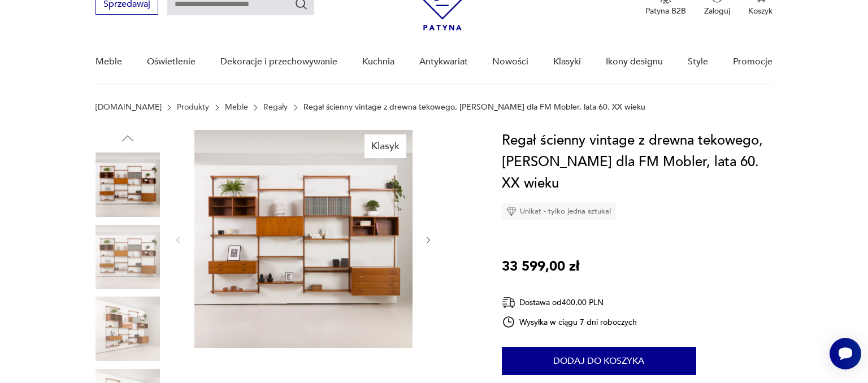  I want to click on div: Dostawa od 400,00 PLN, so click(569, 302).